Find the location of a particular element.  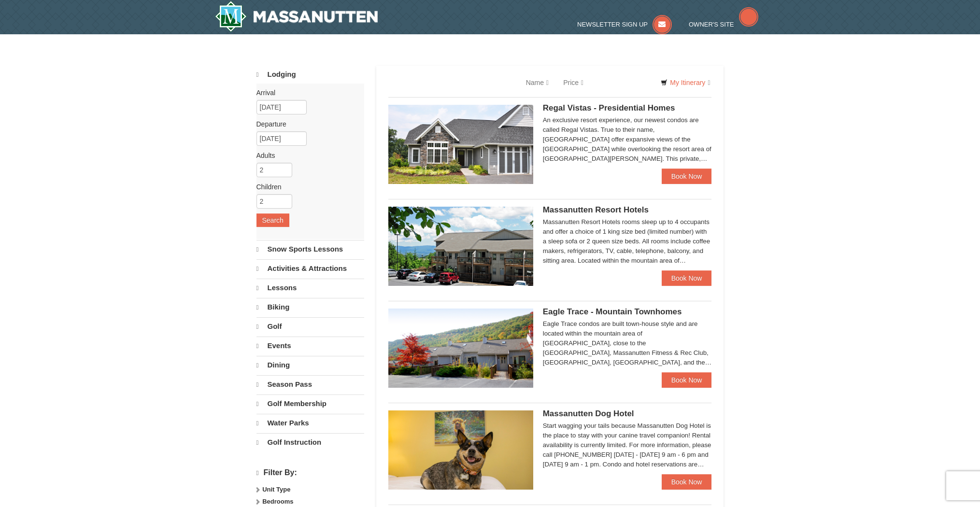

span: Newsletter Sign Up is located at coordinates (613, 24).